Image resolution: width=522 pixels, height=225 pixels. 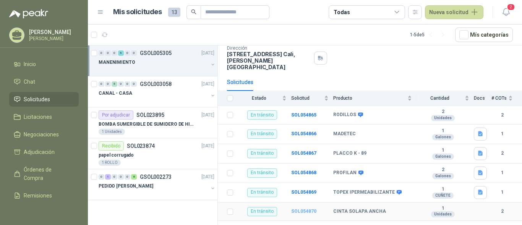 What do you see at coordinates (445, 98) in the screenshot?
I see `th: Cantidad` at bounding box center [445, 98].